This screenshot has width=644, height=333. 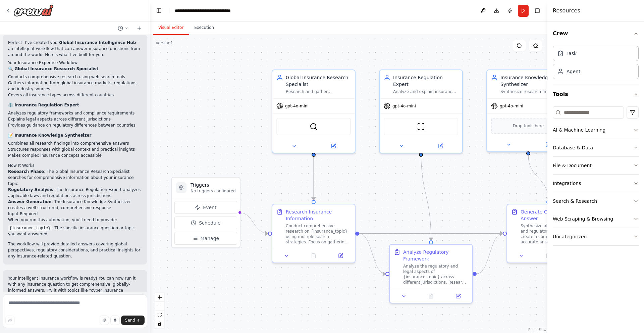 I want to click on div: Version 1, so click(x=164, y=43).